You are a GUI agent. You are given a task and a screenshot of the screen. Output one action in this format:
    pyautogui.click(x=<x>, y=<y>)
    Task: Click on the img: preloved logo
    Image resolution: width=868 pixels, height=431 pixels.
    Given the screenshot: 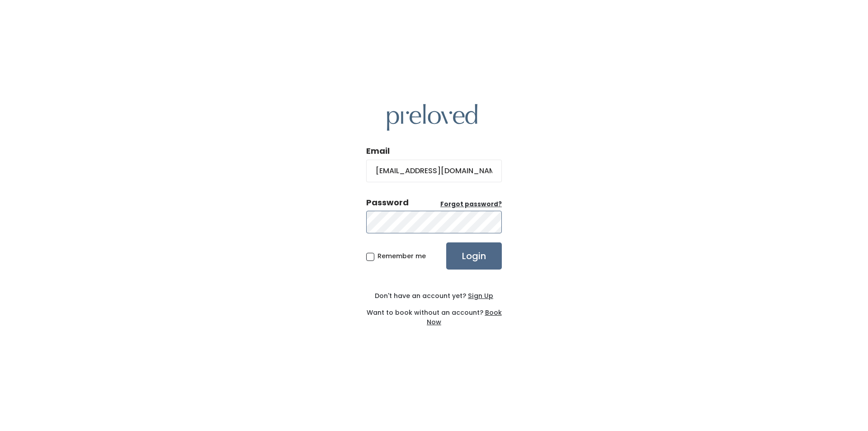 What is the action you would take?
    pyautogui.click(x=432, y=117)
    